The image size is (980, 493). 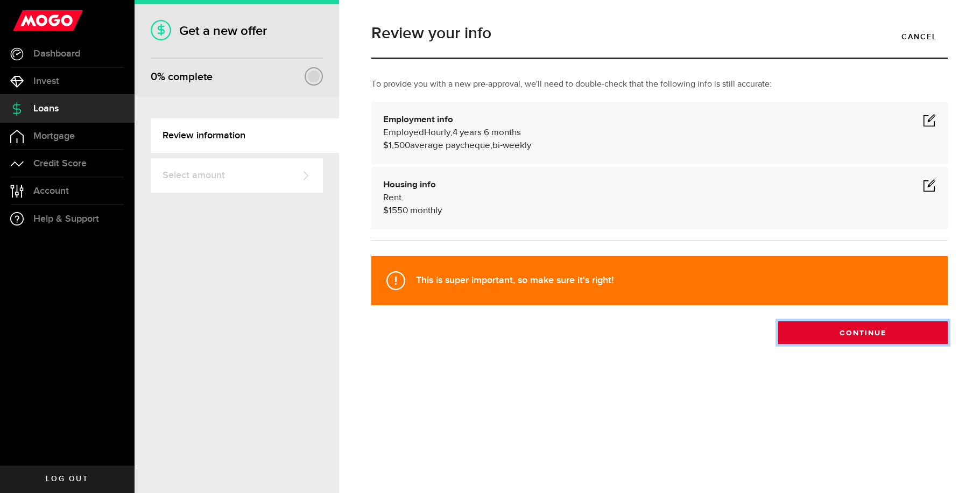 What do you see at coordinates (66, 219) in the screenshot?
I see `span: Help & Support` at bounding box center [66, 219].